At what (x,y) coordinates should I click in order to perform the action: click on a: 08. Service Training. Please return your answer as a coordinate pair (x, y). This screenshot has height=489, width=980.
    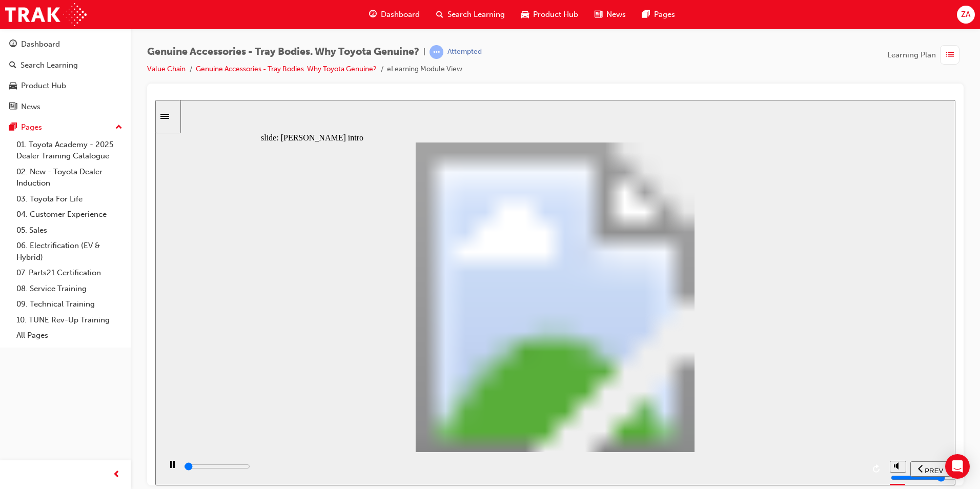
    Looking at the image, I should click on (69, 288).